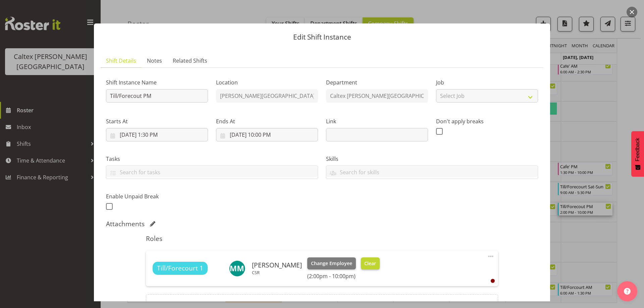  I want to click on div: User is clocked out, so click(493, 281).